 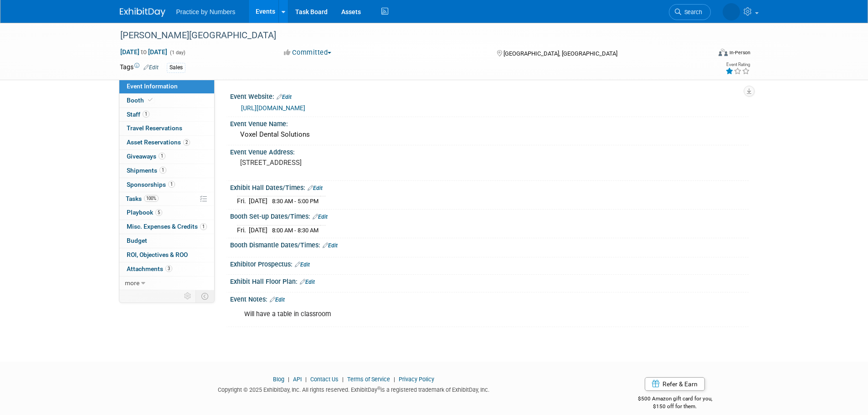 I want to click on span: 2, so click(x=187, y=142).